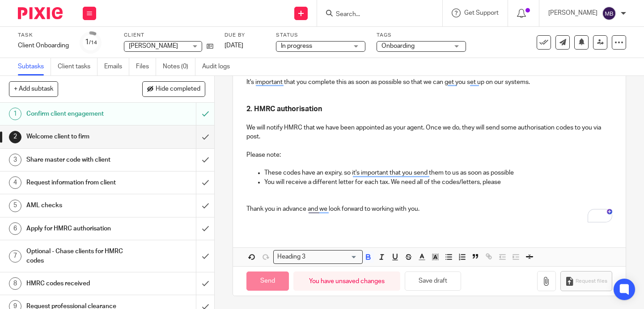  I want to click on a: Subtasks, so click(34, 67).